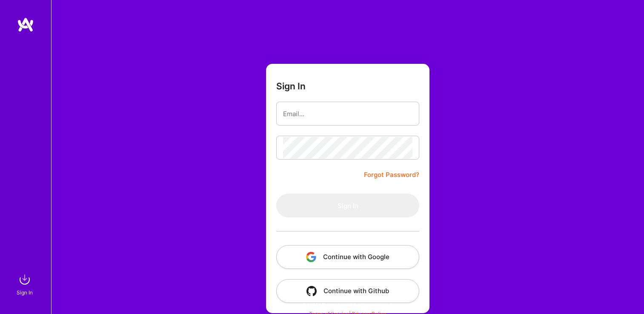 Image resolution: width=644 pixels, height=314 pixels. What do you see at coordinates (391, 175) in the screenshot?
I see `a: Forgot Password?` at bounding box center [391, 175].